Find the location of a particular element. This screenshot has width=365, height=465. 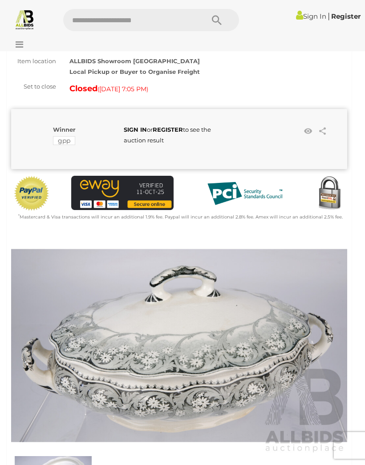

strong: Local Pickup or Buyer to Organise Freight is located at coordinates (134, 72).